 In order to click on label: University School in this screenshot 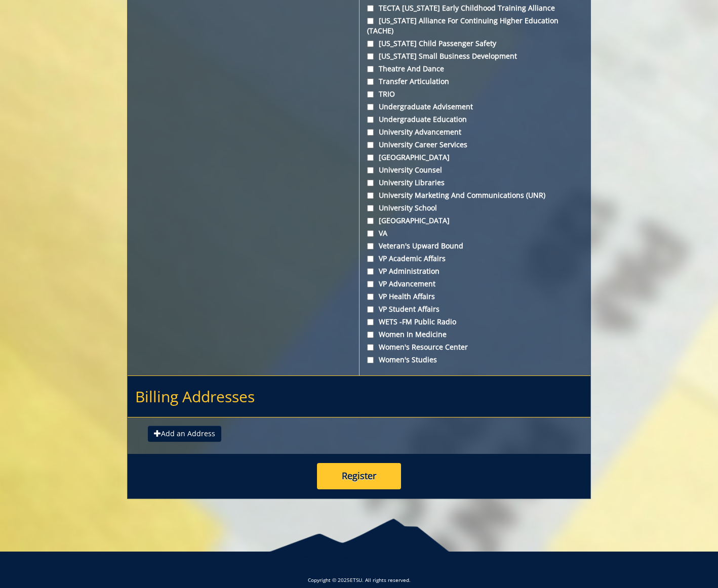, I will do `click(475, 208)`.